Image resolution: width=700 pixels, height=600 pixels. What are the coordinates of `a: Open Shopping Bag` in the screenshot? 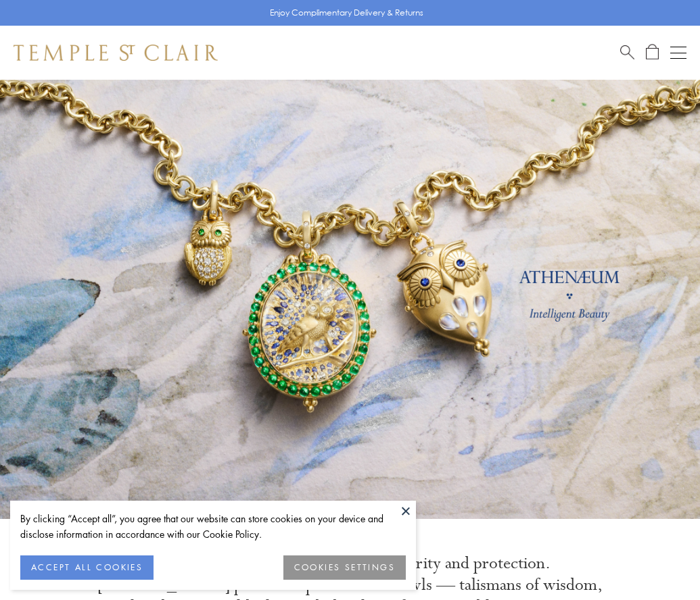 It's located at (652, 52).